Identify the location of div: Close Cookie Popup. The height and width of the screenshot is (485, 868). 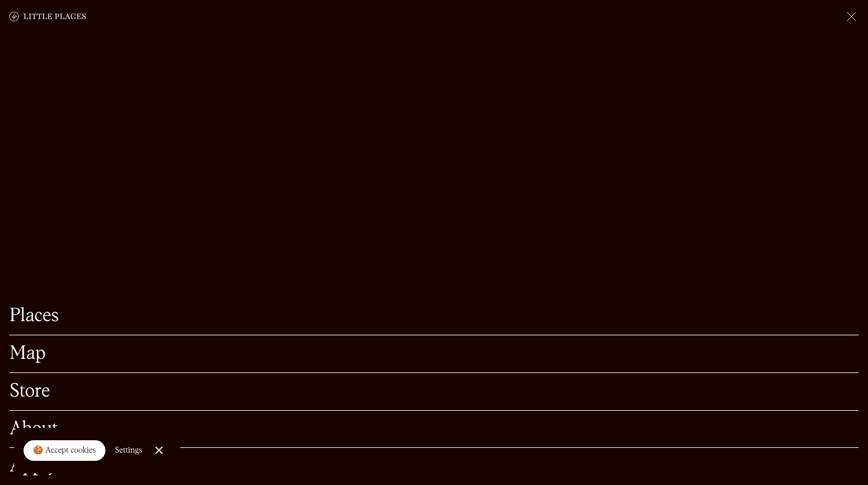
(158, 450).